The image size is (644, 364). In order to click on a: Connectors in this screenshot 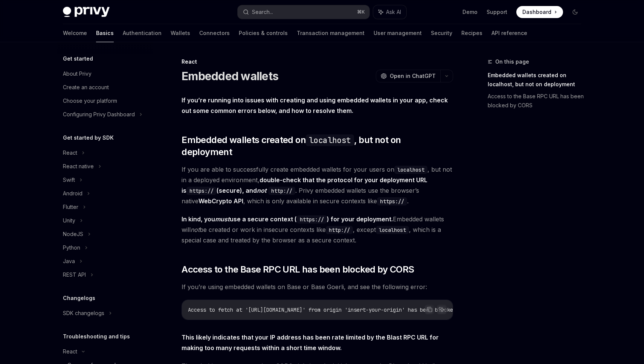, I will do `click(214, 33)`.